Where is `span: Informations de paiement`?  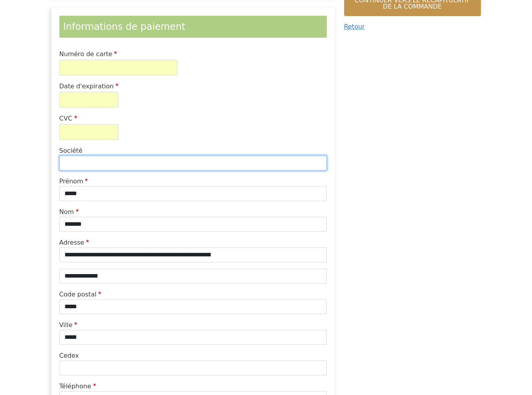 span: Informations de paiement is located at coordinates (124, 27).